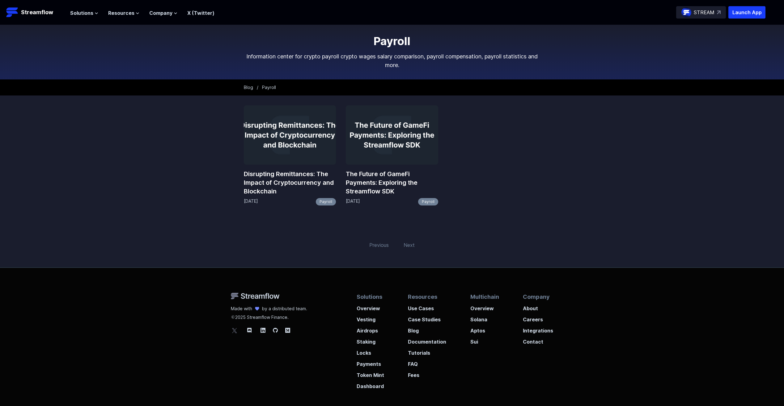  I want to click on p: Careers, so click(538, 318).